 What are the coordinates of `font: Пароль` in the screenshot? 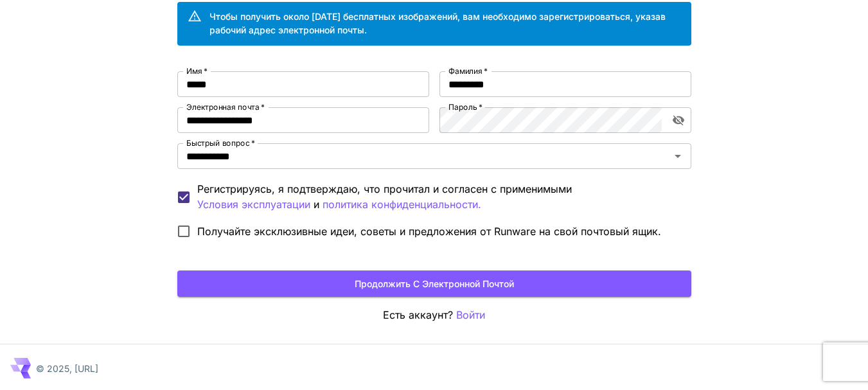 It's located at (462, 107).